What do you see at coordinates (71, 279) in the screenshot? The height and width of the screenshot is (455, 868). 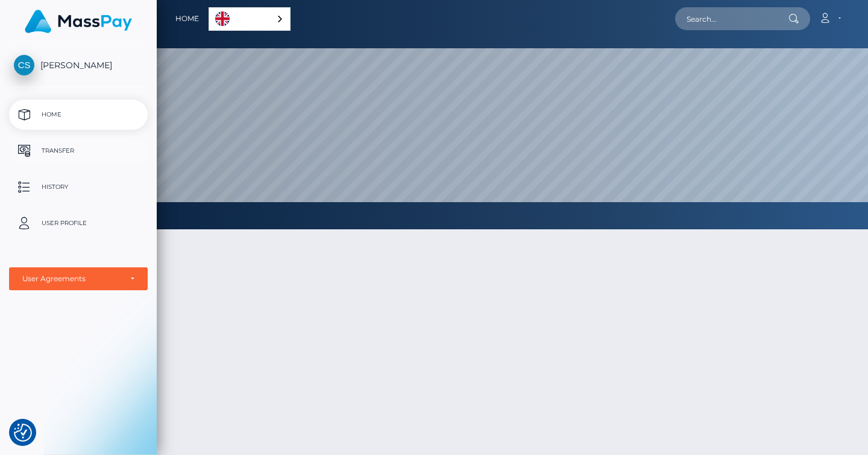 I see `div: User Agreements` at bounding box center [71, 279].